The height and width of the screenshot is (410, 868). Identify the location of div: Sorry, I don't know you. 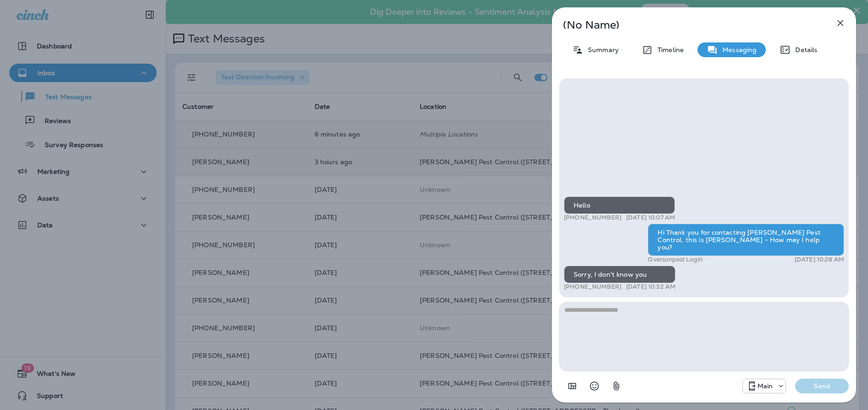
(620, 274).